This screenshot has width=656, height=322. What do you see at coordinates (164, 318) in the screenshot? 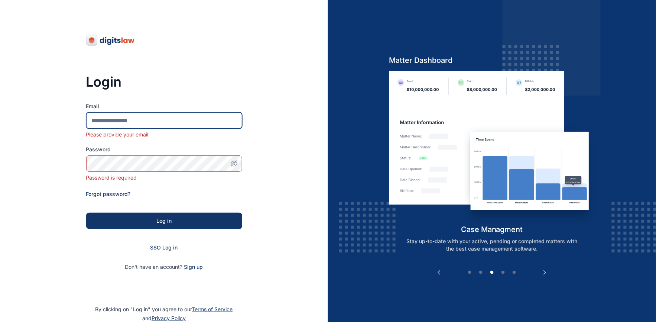
I see `span: and` at bounding box center [164, 318].